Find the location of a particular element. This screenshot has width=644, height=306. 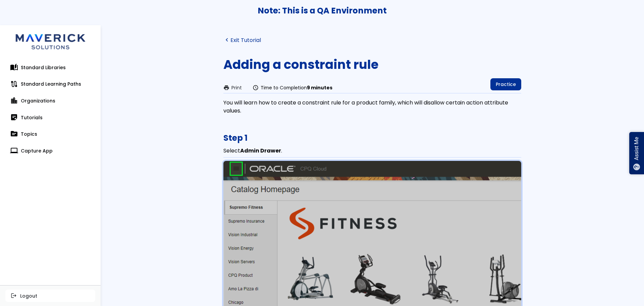

span: Select . is located at coordinates (253, 150).